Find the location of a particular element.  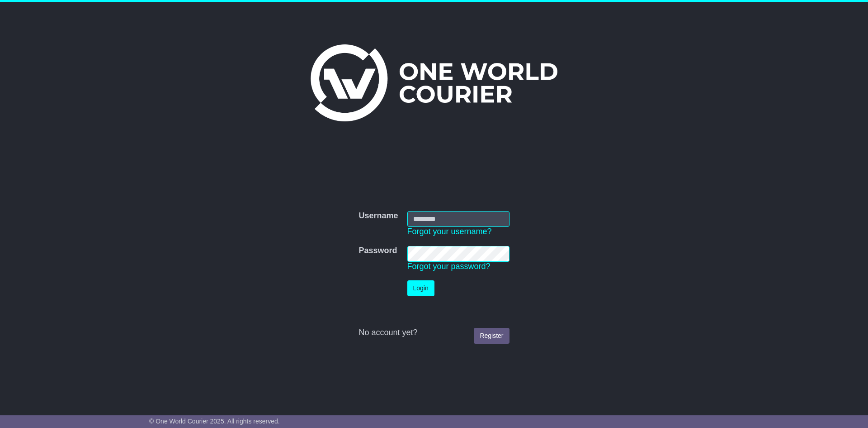

div: No account yet? is located at coordinates (434, 333).